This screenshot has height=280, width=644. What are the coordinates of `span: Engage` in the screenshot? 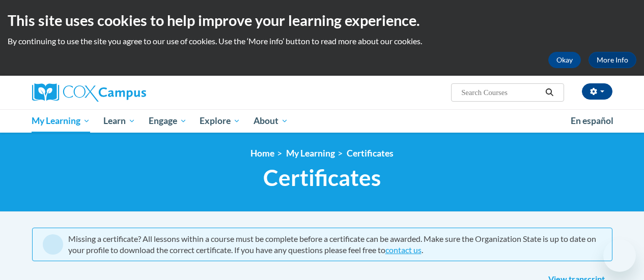 It's located at (168, 121).